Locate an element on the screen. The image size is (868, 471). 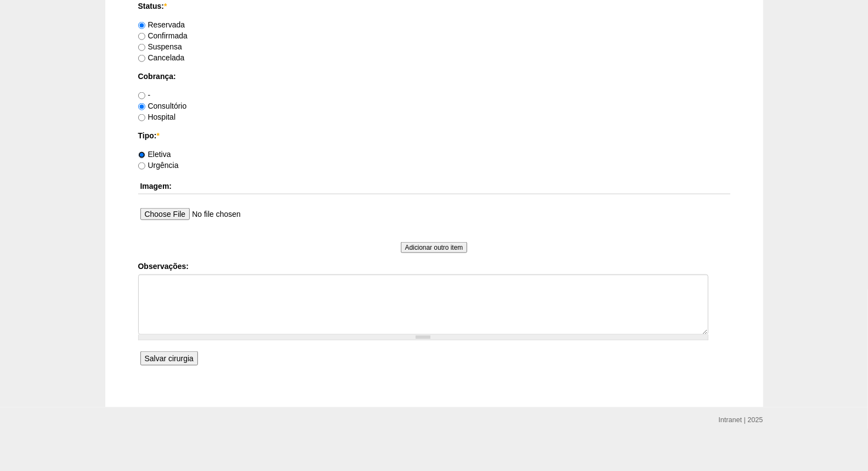
input: Confirmada is located at coordinates (141, 36).